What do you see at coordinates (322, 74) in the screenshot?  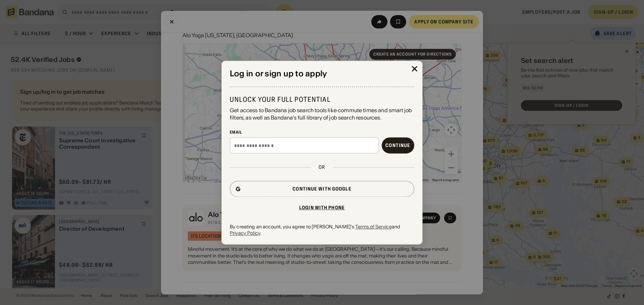 I see `div: Log in or sign up to apply` at bounding box center [322, 74].